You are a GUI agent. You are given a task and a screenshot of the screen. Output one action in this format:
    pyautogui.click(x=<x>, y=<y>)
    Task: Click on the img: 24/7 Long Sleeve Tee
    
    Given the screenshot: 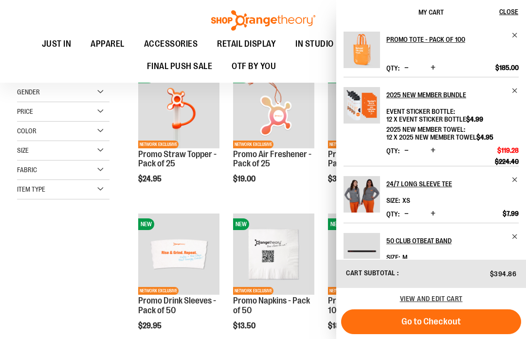 What is the action you would take?
    pyautogui.click(x=362, y=194)
    